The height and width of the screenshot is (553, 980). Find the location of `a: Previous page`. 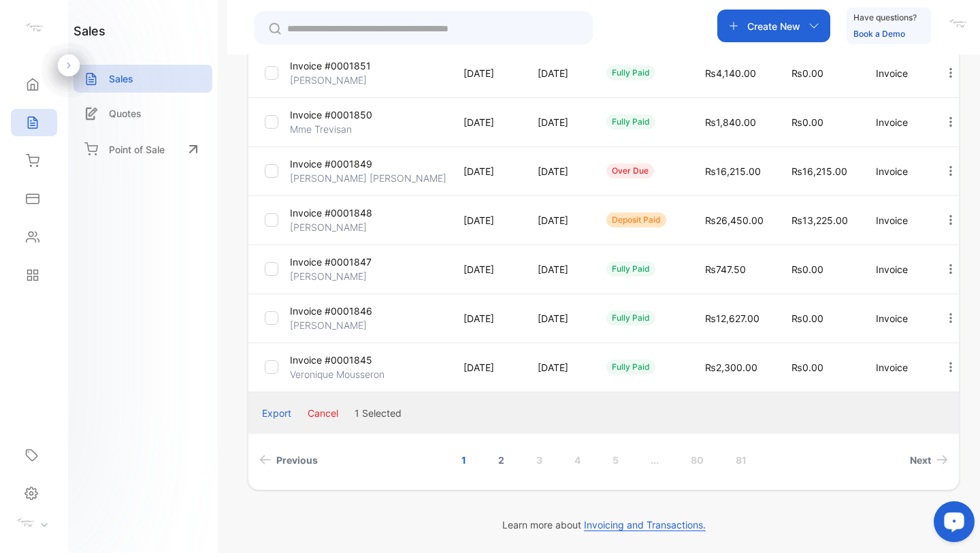

a: Previous page is located at coordinates (289, 459).